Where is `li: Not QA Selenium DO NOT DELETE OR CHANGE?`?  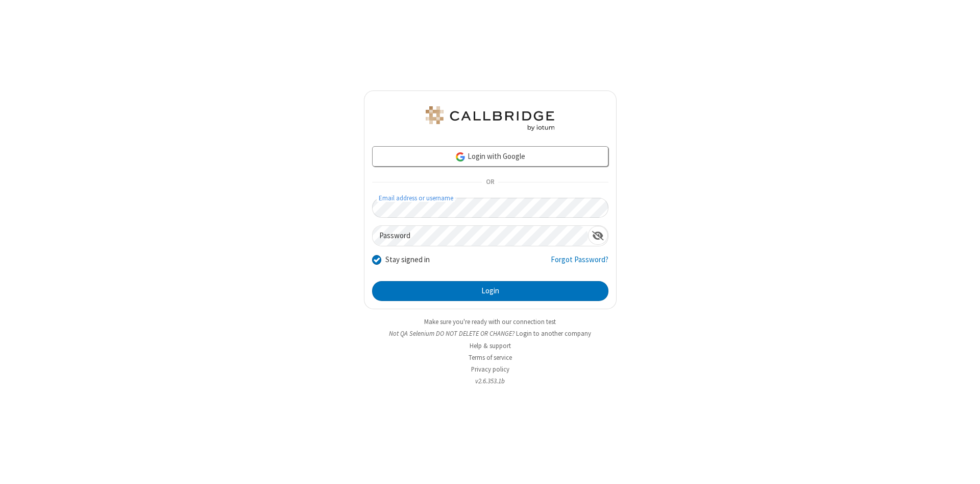 li: Not QA Selenium DO NOT DELETE OR CHANGE? is located at coordinates (490, 333).